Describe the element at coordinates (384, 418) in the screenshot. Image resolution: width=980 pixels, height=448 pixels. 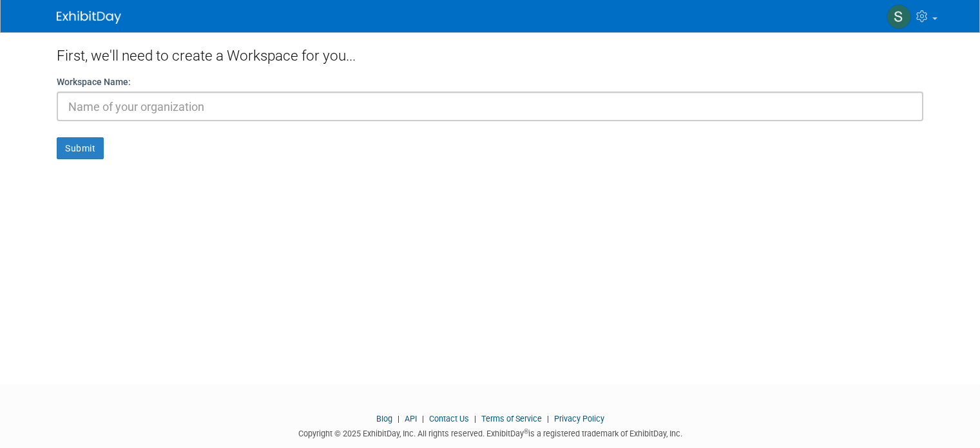
I see `a: Blog` at that location.